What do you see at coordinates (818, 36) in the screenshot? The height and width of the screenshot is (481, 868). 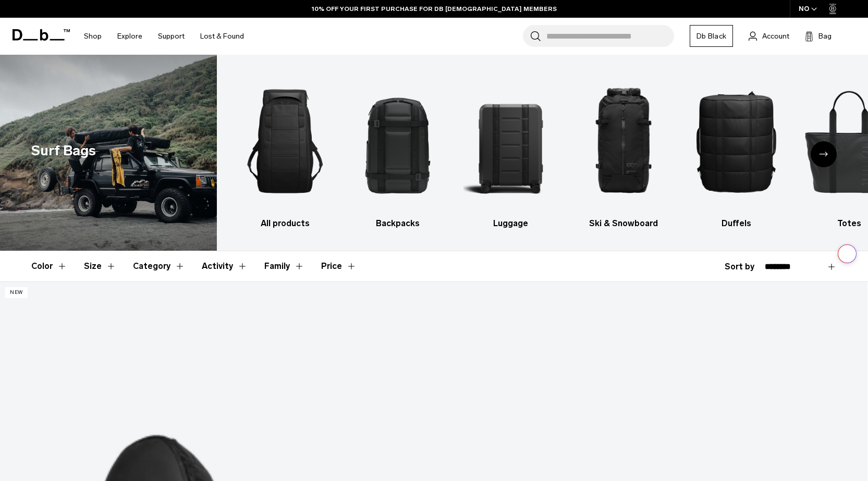 I see `button: Bag` at bounding box center [818, 36].